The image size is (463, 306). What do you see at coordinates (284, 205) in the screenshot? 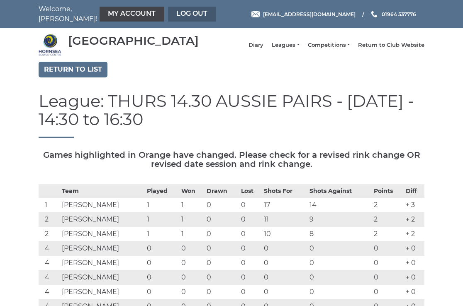
I see `td: 17` at bounding box center [284, 205].